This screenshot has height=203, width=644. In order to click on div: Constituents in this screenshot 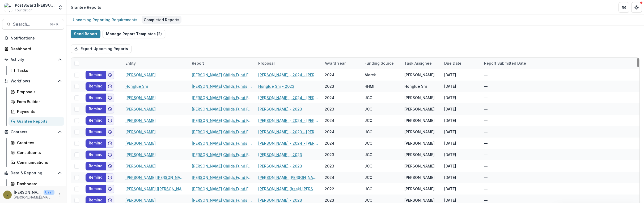, I will do `click(38, 153)`.